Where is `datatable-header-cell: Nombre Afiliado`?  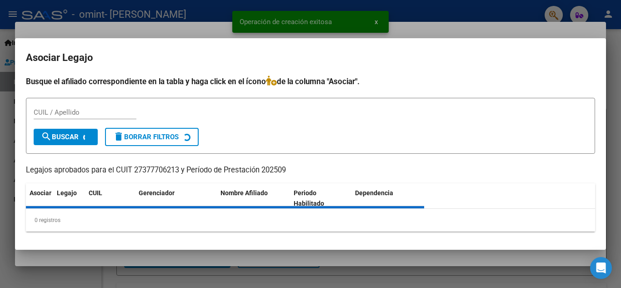 datatable-header-cell: Nombre Afiliado is located at coordinates (253, 198).